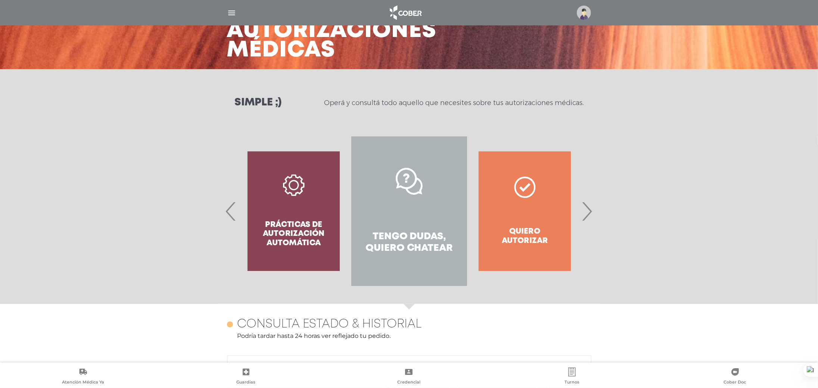 This screenshot has height=388, width=818. Describe the element at coordinates (409, 382) in the screenshot. I see `span: Credencial` at that location.